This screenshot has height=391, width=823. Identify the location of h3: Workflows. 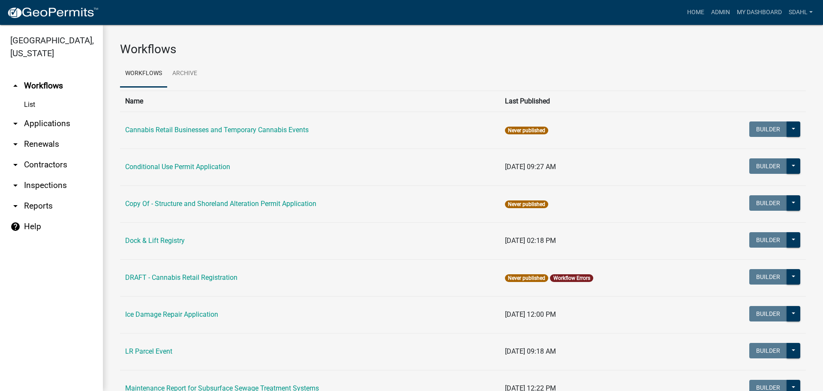
(463, 49).